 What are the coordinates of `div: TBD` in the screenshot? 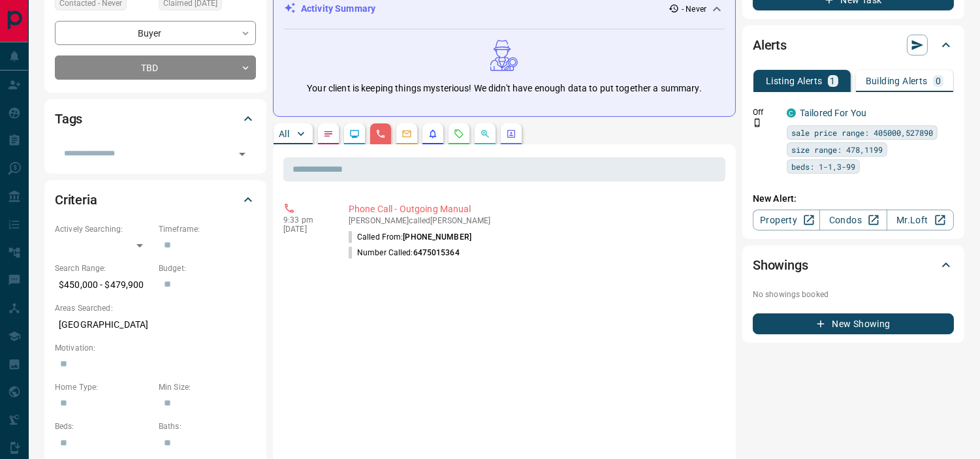 It's located at (156, 67).